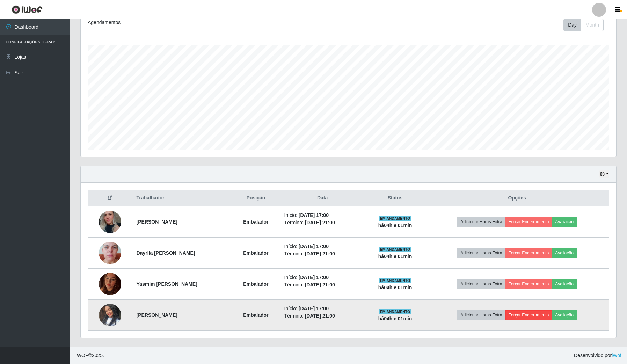  What do you see at coordinates (110, 221) in the screenshot?
I see `img: 1741885516826.jpeg` at bounding box center [110, 221].